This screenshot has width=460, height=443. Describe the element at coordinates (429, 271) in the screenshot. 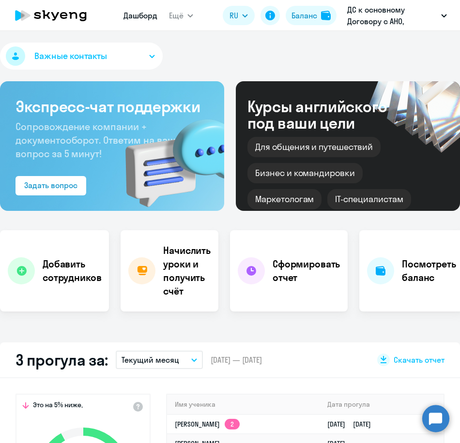

I see `h4: Посмотреть баланс` at that location.